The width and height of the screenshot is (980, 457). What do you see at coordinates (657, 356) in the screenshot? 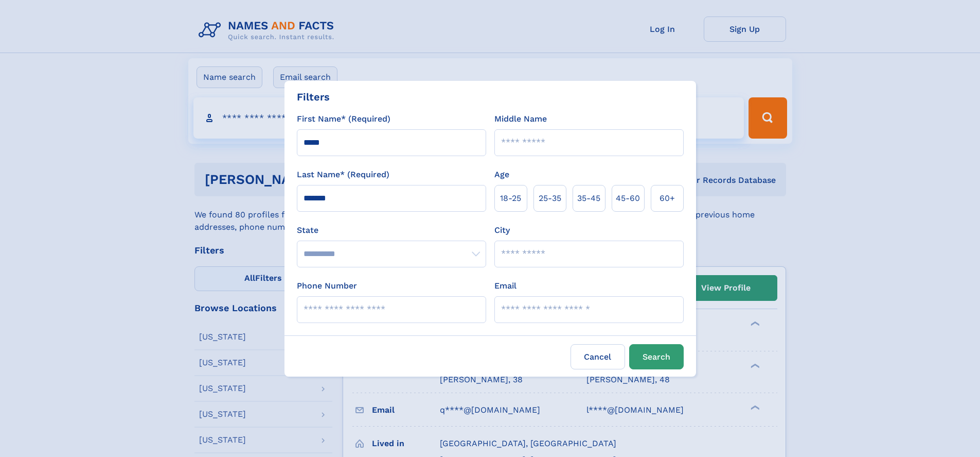
I see `button: Search` at bounding box center [657, 356].